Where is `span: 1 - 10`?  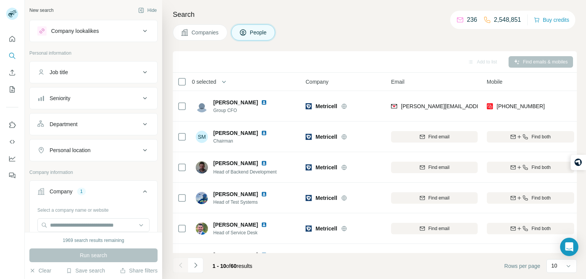
span: 1 - 10 is located at coordinates (219, 266).